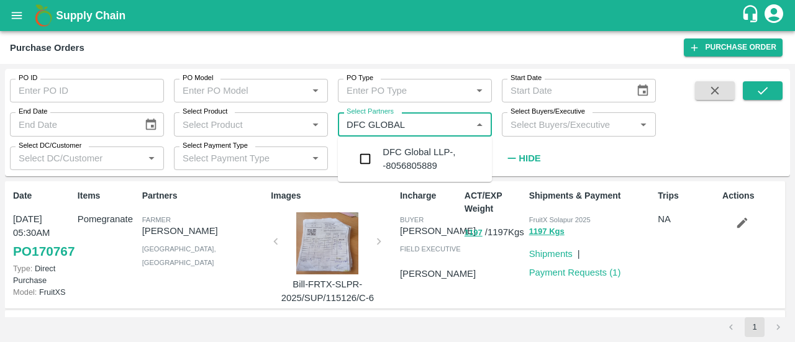  I want to click on p: Items, so click(107, 196).